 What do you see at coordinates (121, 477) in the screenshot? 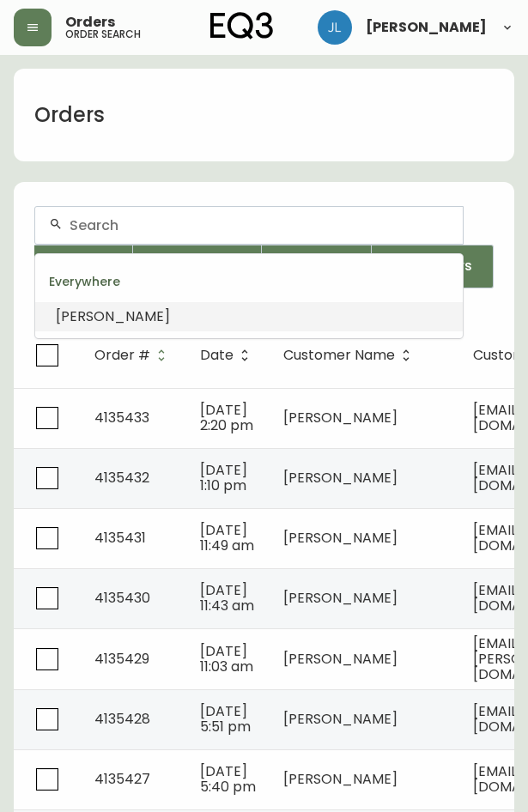
I see `span: 4135432` at bounding box center [121, 477].